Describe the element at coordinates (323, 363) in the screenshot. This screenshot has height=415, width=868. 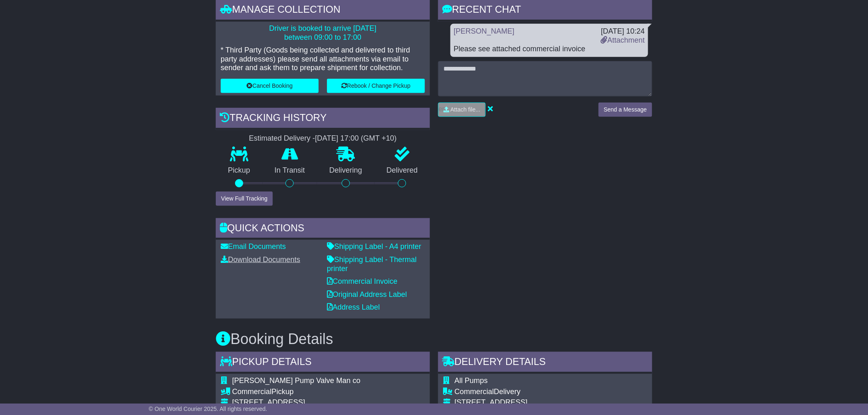
I see `div: Pickup Details` at that location.